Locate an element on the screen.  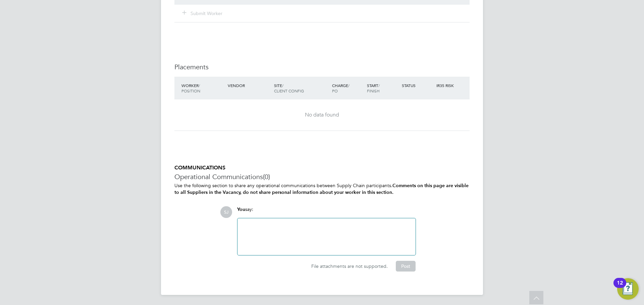
span: / Client Config is located at coordinates (288, 88).